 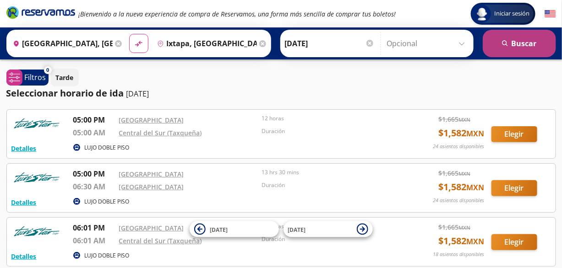 I want to click on em: ¡Bienvenido a la nueva experiencia de compra de Reservamos, una forma más sencilla de comprar tus..., so click(x=237, y=14).